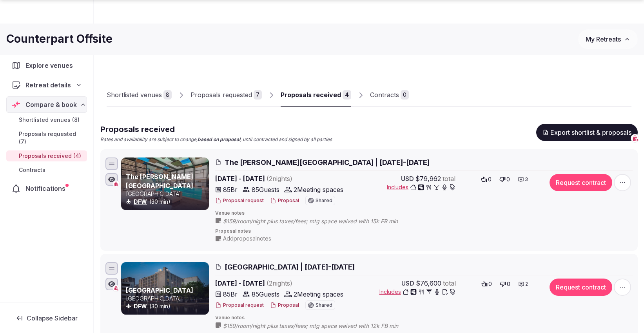 The height and width of the screenshot is (333, 644). Describe the element at coordinates (46, 138) in the screenshot. I see `a: Proposals requested (7)` at that location.